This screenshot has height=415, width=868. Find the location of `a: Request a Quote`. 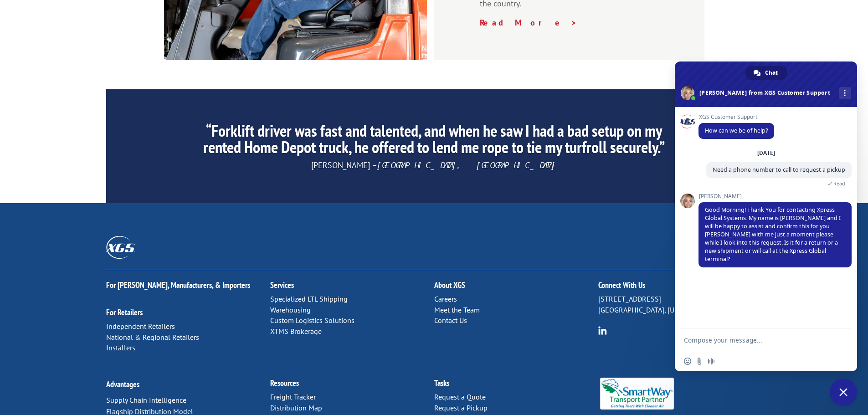

a: Request a Quote is located at coordinates (460, 397).